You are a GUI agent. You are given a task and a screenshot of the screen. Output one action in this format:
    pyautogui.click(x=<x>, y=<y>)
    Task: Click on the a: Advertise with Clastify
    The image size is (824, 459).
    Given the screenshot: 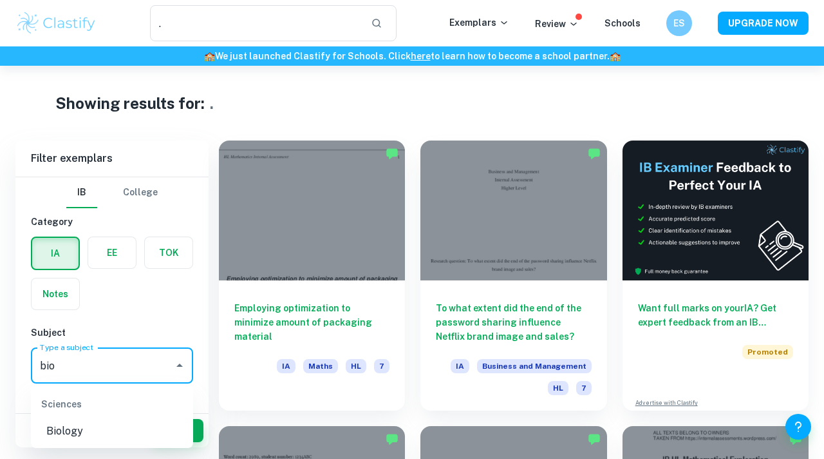 What is the action you would take?
    pyautogui.click(x=667, y=403)
    